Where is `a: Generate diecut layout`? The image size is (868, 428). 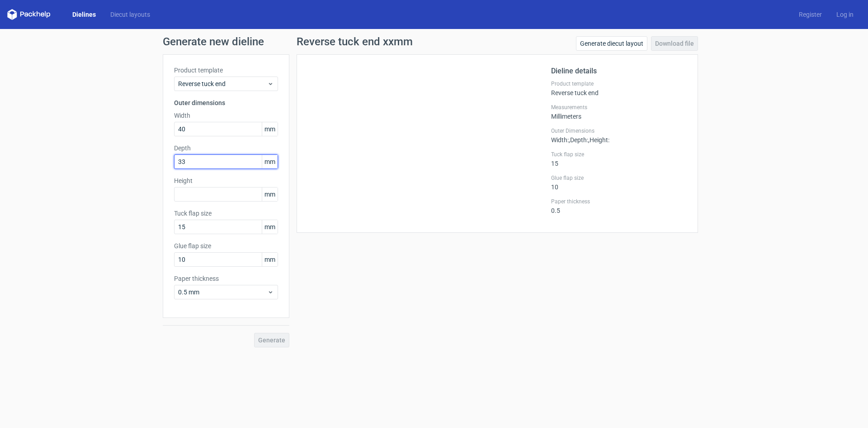 a: Generate diecut layout is located at coordinates (611, 43).